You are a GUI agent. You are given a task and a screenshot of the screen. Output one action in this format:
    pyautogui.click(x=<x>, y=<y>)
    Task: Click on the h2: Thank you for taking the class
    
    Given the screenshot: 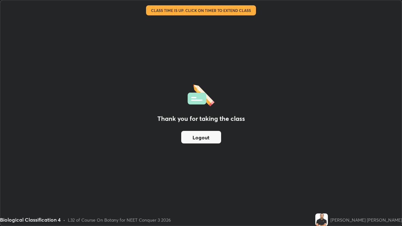 What is the action you would take?
    pyautogui.click(x=201, y=119)
    